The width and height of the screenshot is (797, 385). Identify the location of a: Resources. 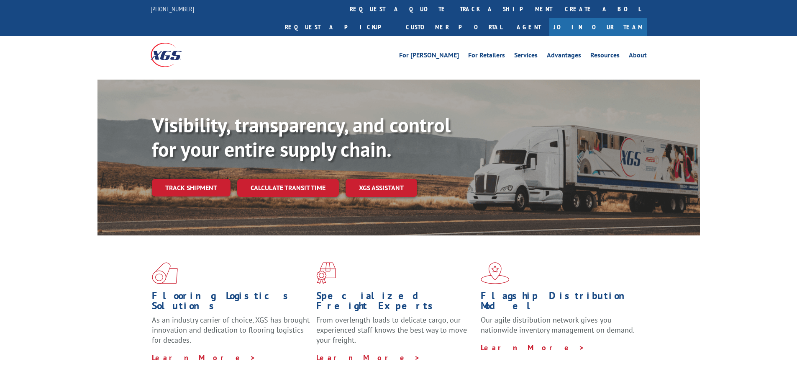
(605, 57).